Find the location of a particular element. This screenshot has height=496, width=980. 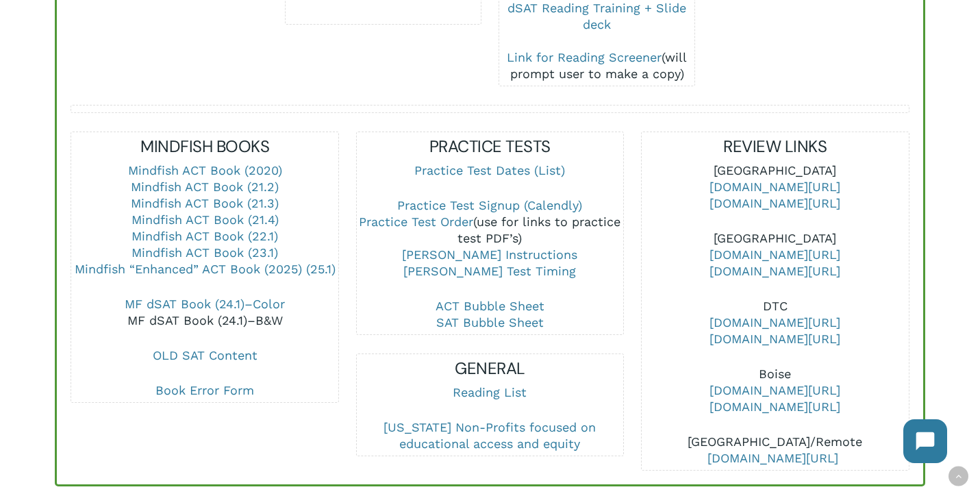

a: MF dSAT Book (24.1)–B&W is located at coordinates (205, 320).